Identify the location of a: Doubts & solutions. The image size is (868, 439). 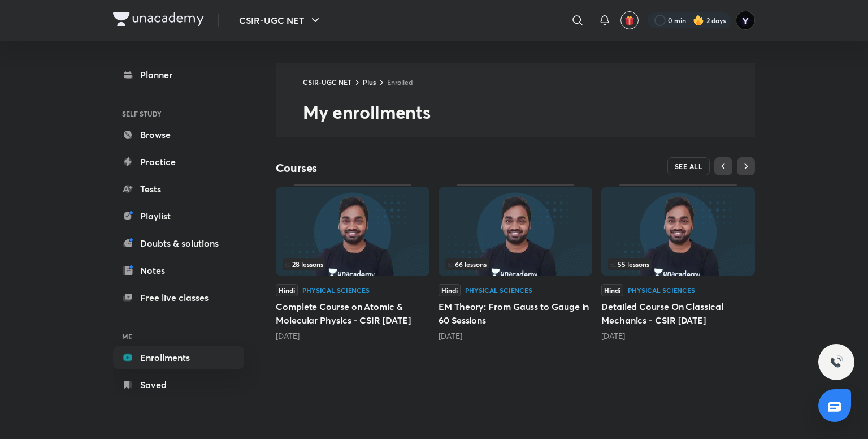
(179, 243).